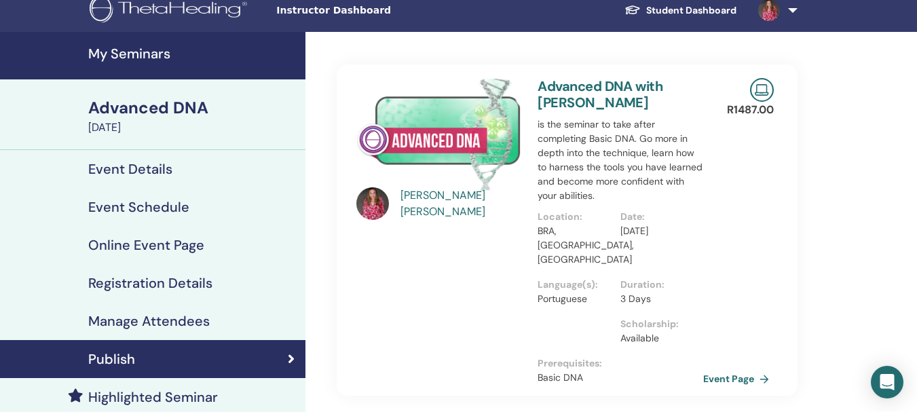  What do you see at coordinates (620, 377) in the screenshot?
I see `p: Basic DNA` at bounding box center [620, 377].